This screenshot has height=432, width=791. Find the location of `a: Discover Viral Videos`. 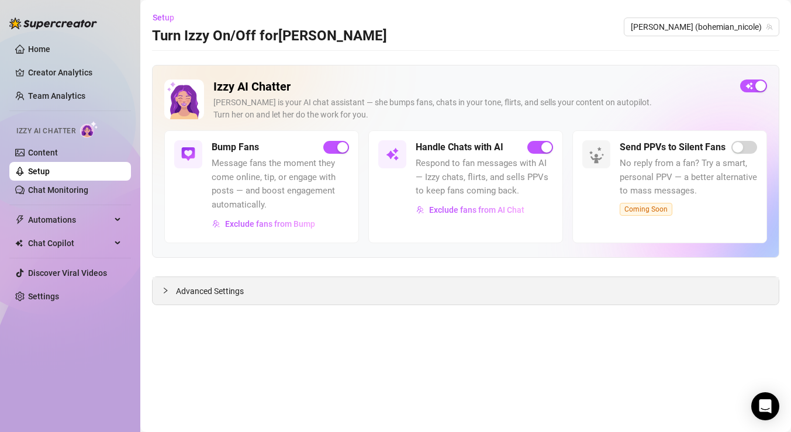

a: Discover Viral Videos is located at coordinates (67, 273).